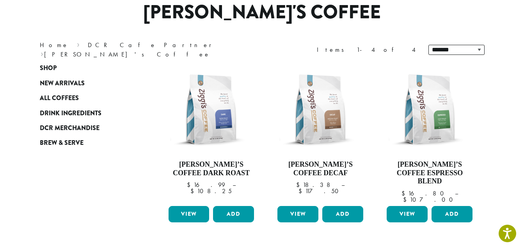 The image size is (524, 250). Describe the element at coordinates (87, 98) in the screenshot. I see `a: All Coffees` at that location.